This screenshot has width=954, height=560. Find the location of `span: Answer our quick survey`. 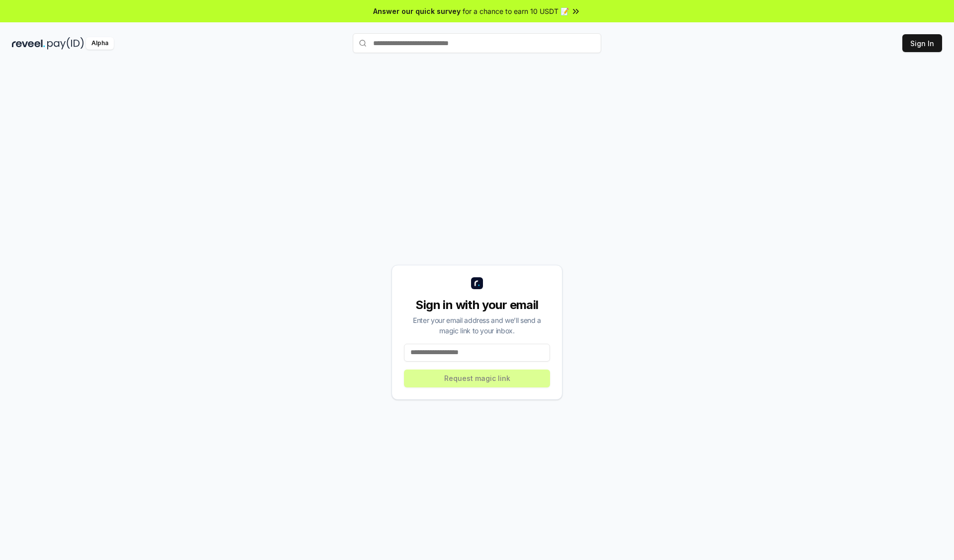

span: Answer our quick survey is located at coordinates (417, 11).